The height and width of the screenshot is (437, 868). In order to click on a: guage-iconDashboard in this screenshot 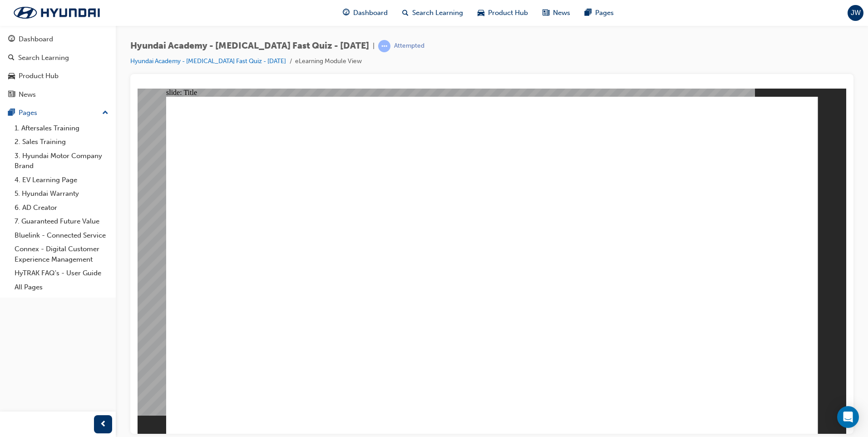, I will do `click(365, 13)`.